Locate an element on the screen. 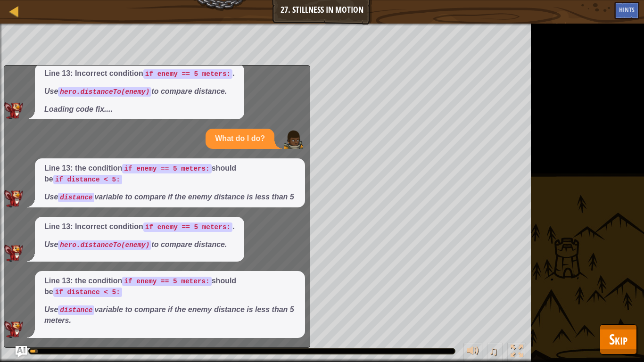 This screenshot has height=362, width=644. p: What do I do? is located at coordinates (240, 138).